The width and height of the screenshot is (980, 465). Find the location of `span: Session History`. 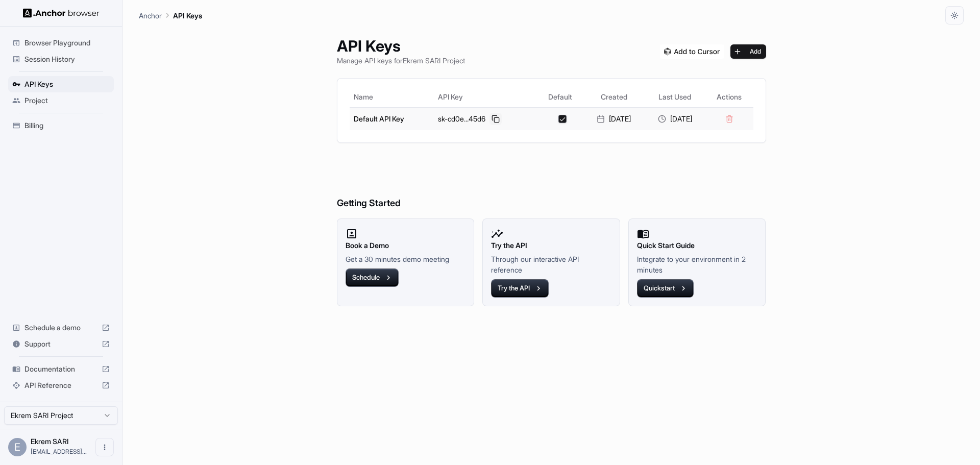

span: Session History is located at coordinates (67, 59).